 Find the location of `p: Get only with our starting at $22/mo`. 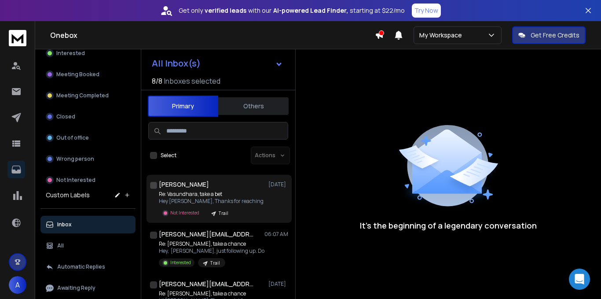

p: Get only with our starting at $22/mo is located at coordinates (292, 11).